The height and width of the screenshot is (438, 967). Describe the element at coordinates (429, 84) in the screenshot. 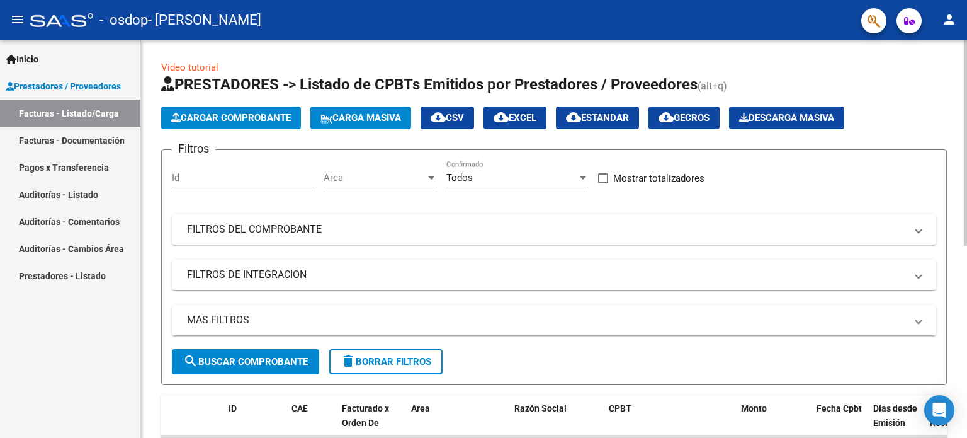

I see `span: PRESTADORES -> Listado de CPBTs Emitidos por Prestadores / Proveedores` at that location.